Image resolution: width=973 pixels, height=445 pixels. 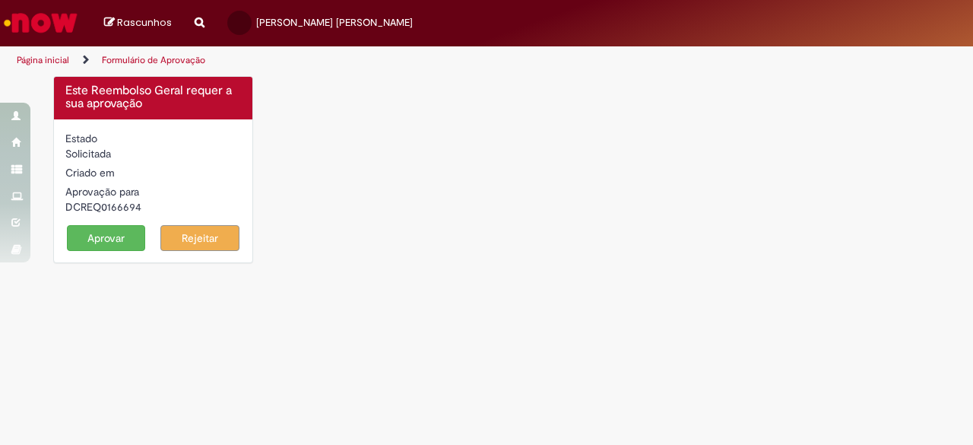 What do you see at coordinates (153, 154) in the screenshot?
I see `div: Solicitada` at bounding box center [153, 154].